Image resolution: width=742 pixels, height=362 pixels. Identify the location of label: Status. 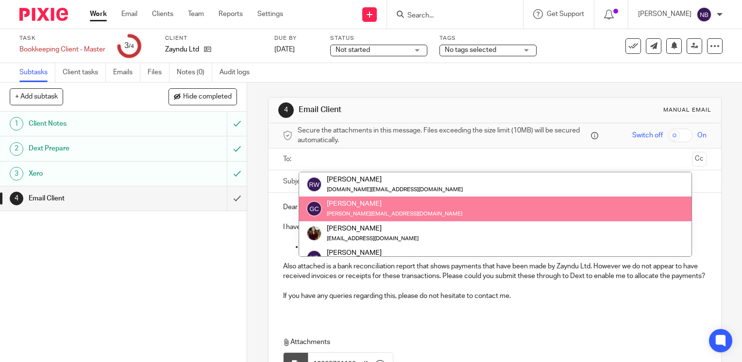
(379, 38).